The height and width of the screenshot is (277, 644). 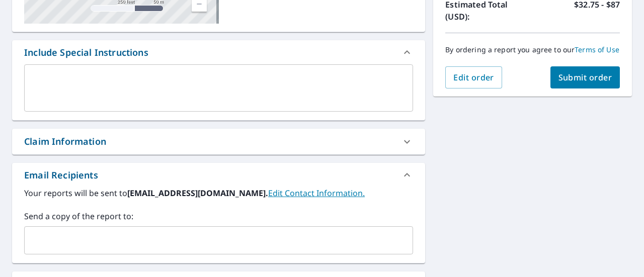 I want to click on a: EditContactInfo, so click(x=316, y=193).